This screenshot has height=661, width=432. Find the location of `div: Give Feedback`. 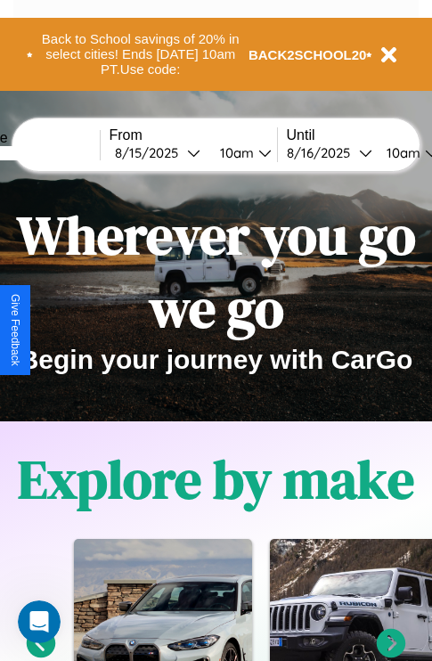

div: Give Feedback is located at coordinates (15, 330).